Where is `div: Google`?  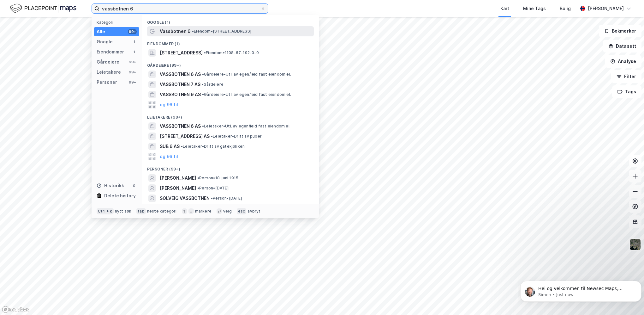
div: Google is located at coordinates (104, 42).